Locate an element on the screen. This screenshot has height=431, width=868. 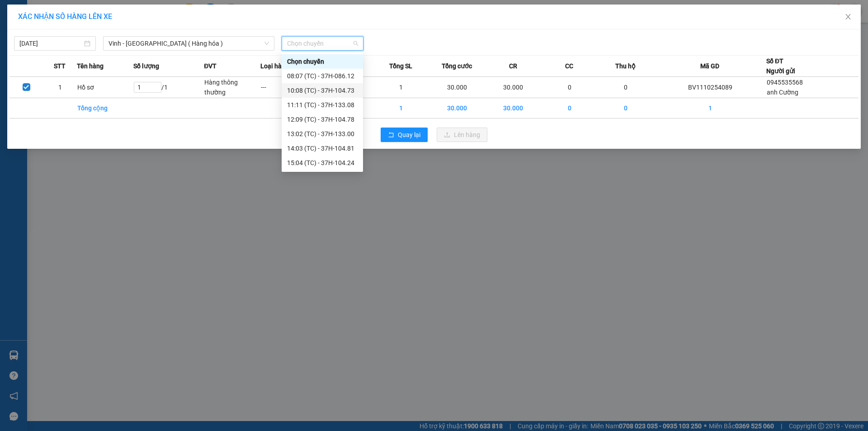
span: Tổng SL is located at coordinates (401, 66).